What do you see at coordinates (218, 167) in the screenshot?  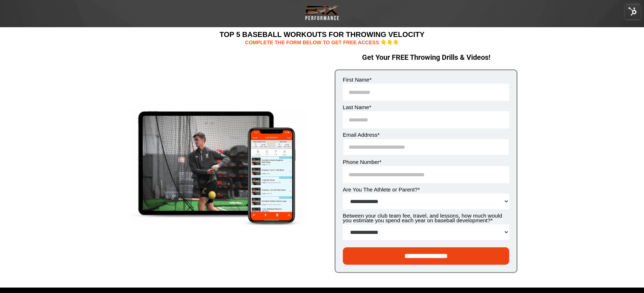 I see `img: Top 5 Workouts - Throwing` at bounding box center [218, 167].